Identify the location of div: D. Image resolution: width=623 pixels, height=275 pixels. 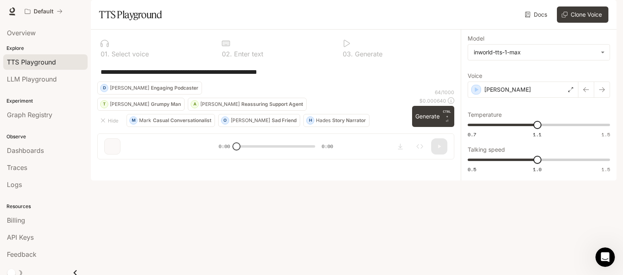
(104, 88).